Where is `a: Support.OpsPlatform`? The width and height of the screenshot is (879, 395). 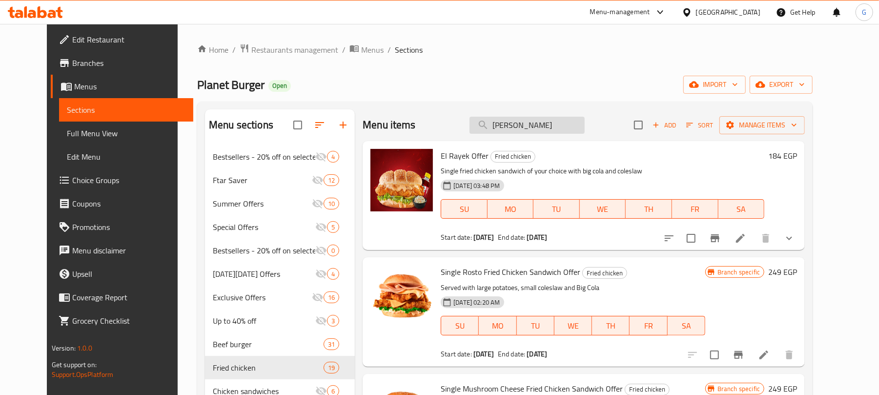 a: Support.OpsPlatform is located at coordinates (83, 375).